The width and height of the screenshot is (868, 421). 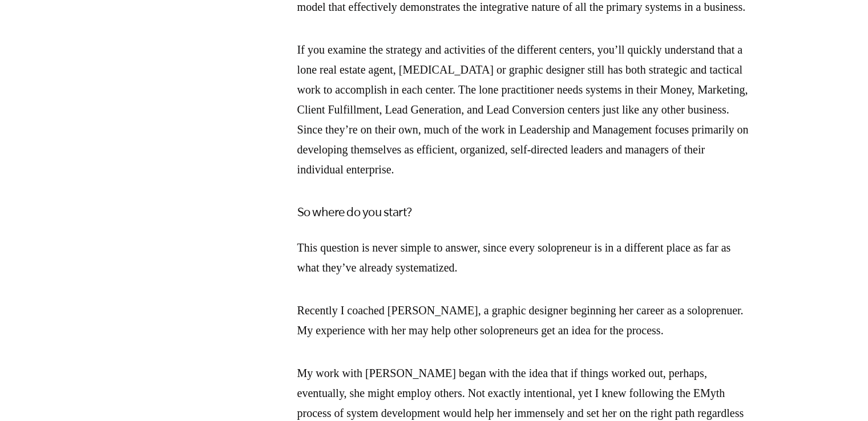 What do you see at coordinates (840, 394) in the screenshot?
I see `div: Widget de chat` at bounding box center [840, 394].